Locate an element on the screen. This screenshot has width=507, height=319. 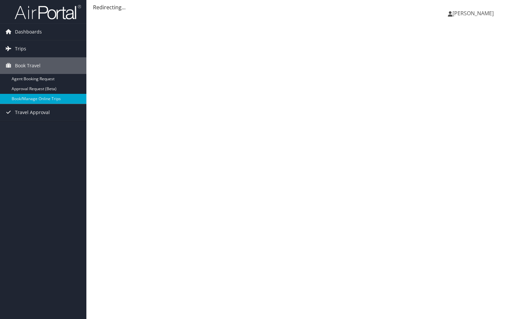
span: Dashboards is located at coordinates (28, 32).